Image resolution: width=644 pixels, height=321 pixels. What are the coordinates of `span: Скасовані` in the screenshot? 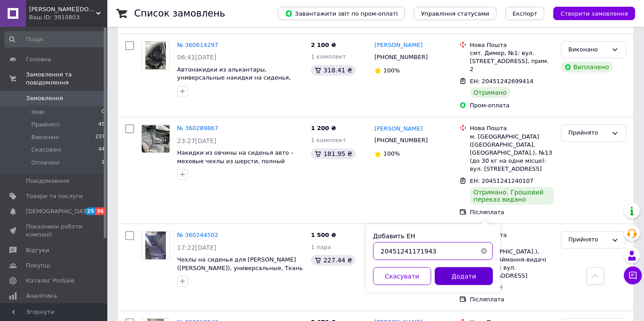 It's located at (47, 150).